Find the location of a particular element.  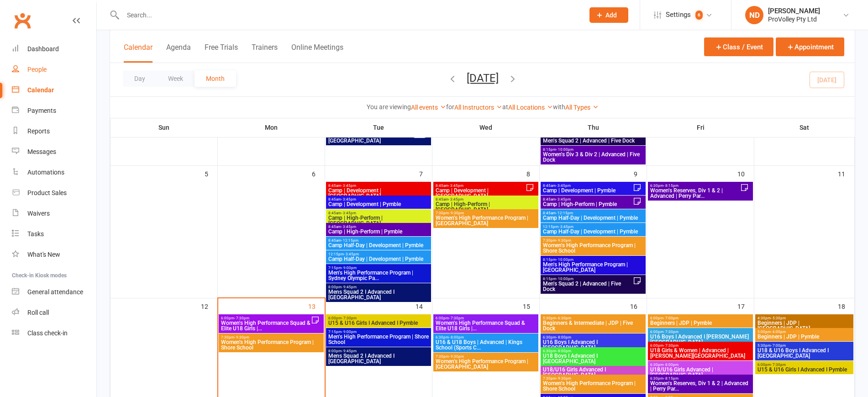

a: Tasks is located at coordinates (54, 234).